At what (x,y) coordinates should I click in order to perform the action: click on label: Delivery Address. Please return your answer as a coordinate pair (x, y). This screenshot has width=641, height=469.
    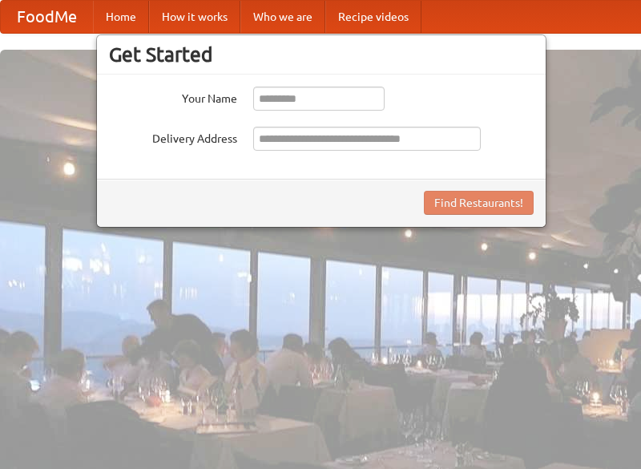
    Looking at the image, I should click on (173, 136).